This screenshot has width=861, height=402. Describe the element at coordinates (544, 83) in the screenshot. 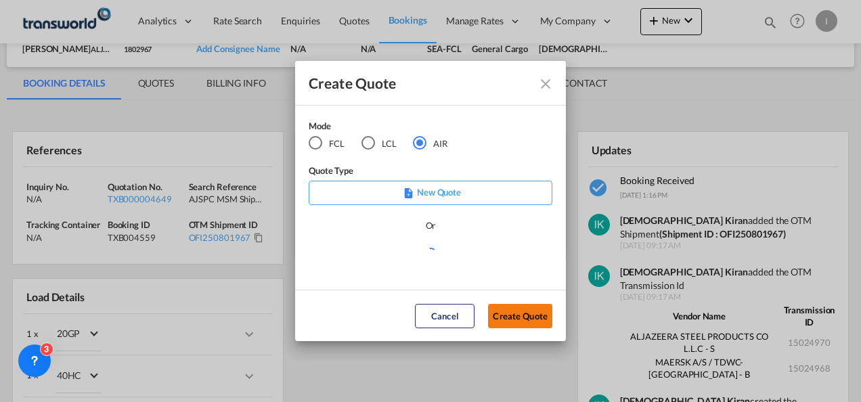

I see `button: Close dialog` at that location.